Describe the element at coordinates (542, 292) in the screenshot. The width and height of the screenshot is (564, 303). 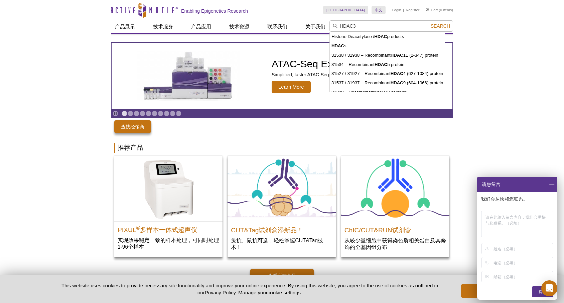
I see `div: 提交` at that location.